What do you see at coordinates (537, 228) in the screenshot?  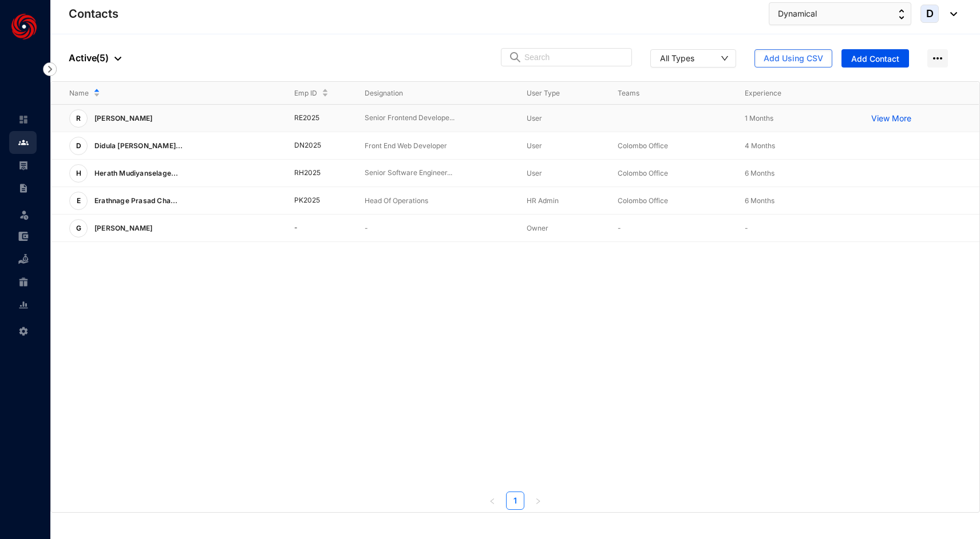 I see `span: Owner` at bounding box center [537, 228].